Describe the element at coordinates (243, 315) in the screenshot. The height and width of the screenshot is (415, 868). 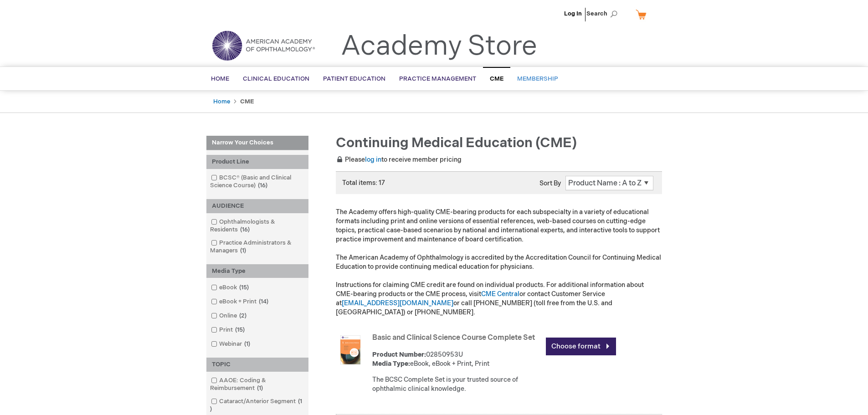
I see `span: 2` at that location.